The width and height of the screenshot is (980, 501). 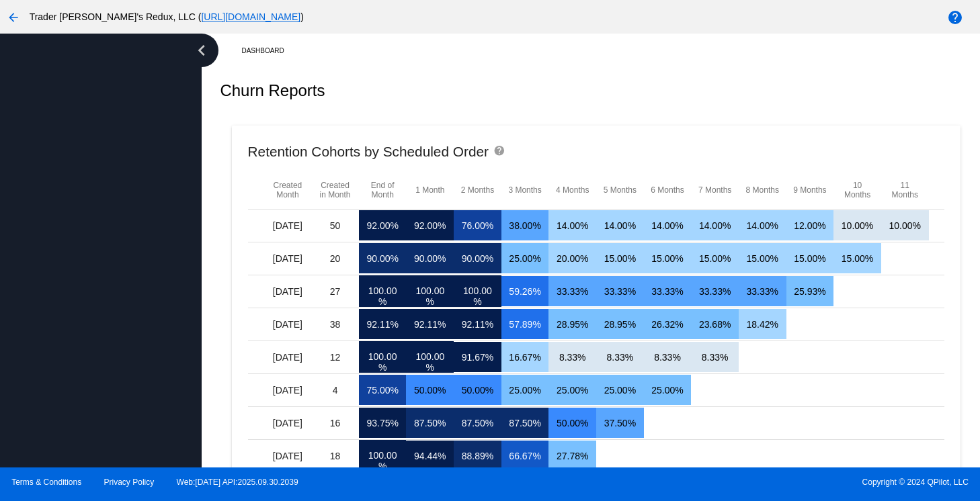 What do you see at coordinates (525, 356) in the screenshot?
I see `mat-cell: 16.67%` at bounding box center [525, 356].